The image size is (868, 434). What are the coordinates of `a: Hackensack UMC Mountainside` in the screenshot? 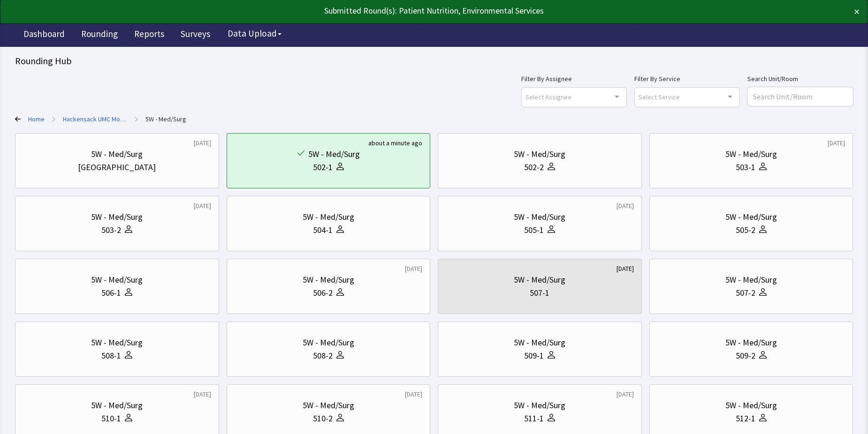 It's located at (95, 119).